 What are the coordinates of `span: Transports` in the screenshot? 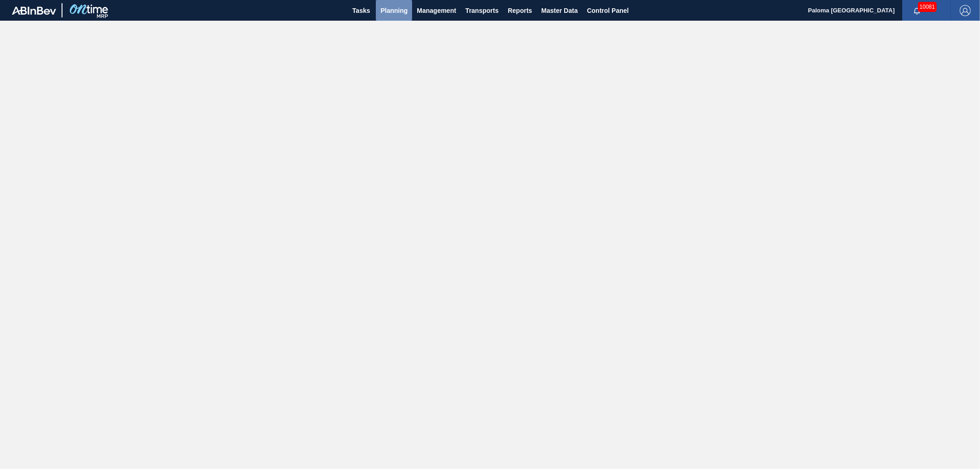 It's located at (482, 11).